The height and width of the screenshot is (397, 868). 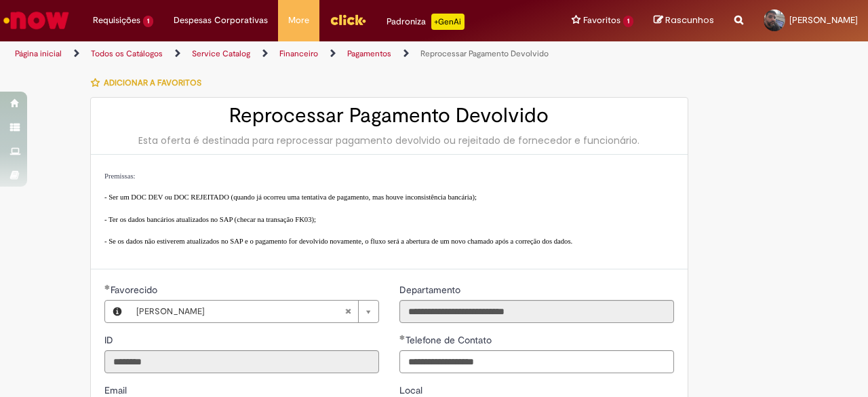 What do you see at coordinates (241, 362) in the screenshot?
I see `input: ID` at bounding box center [241, 362].